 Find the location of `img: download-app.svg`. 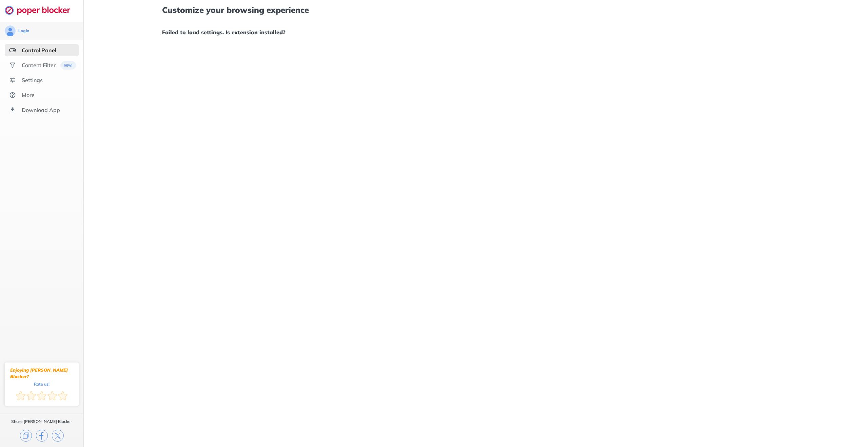

img: download-app.svg is located at coordinates (13, 110).